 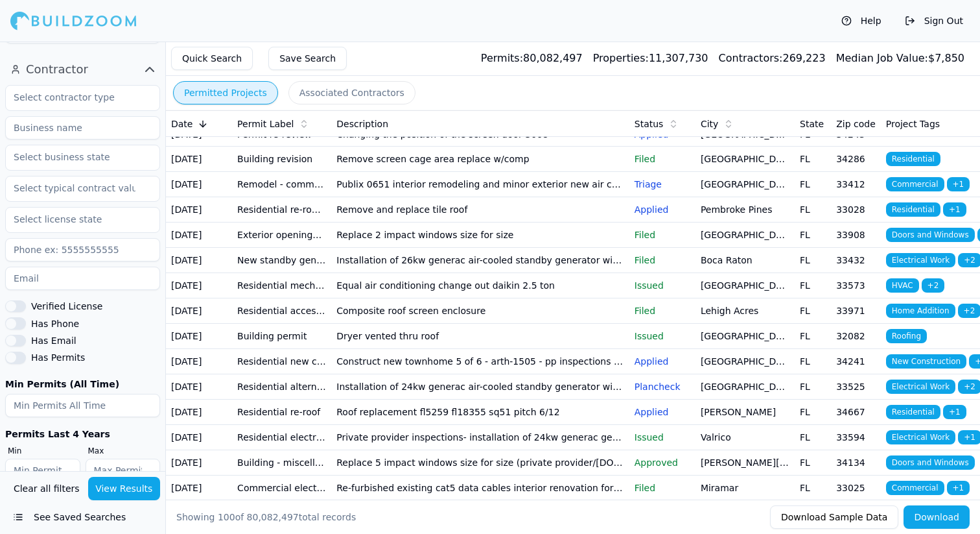 What do you see at coordinates (745, 437) in the screenshot?
I see `td: Valrico` at bounding box center [745, 437].